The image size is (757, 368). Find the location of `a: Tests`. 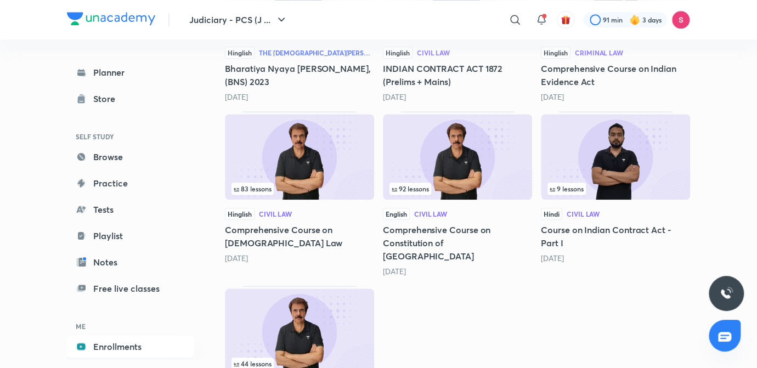

a: Tests is located at coordinates (131, 210).